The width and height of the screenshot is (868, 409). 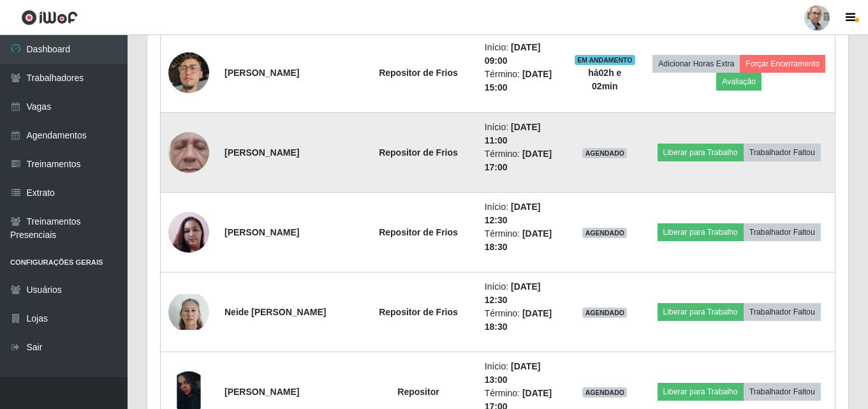 What do you see at coordinates (605, 79) in the screenshot?
I see `strong: há 02 h e 02 min` at bounding box center [605, 79].